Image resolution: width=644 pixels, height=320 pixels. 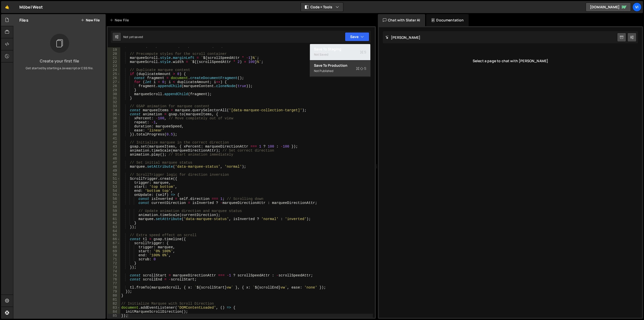 I want to click on div: 23, so click(x=114, y=66).